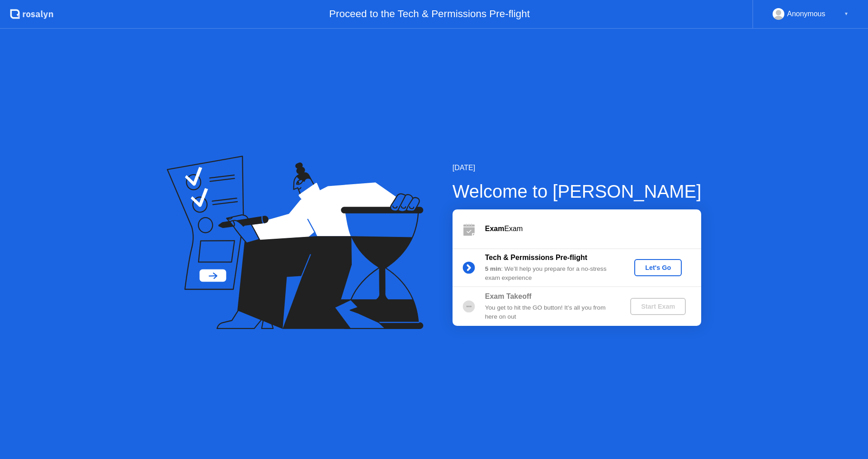  What do you see at coordinates (550, 274) in the screenshot?
I see `div: : We’ll help you prepare for a no-stress exam experience` at bounding box center [550, 274].